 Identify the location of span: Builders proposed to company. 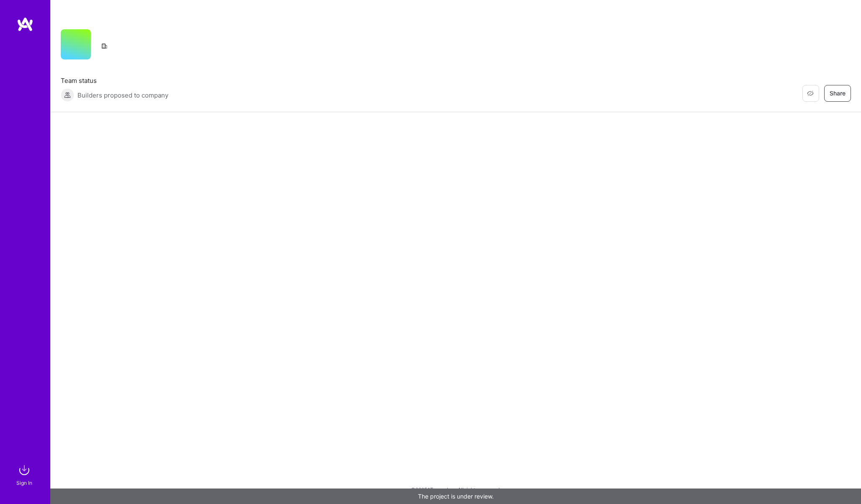
(122, 95).